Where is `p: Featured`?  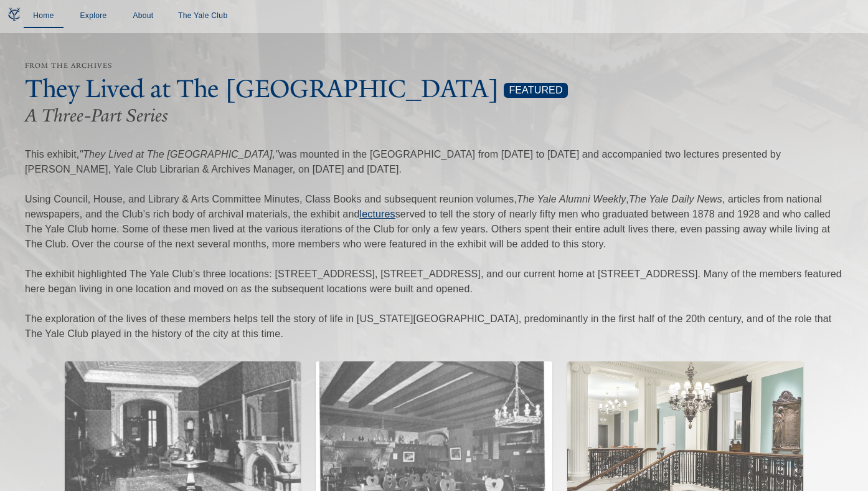 p: Featured is located at coordinates (536, 90).